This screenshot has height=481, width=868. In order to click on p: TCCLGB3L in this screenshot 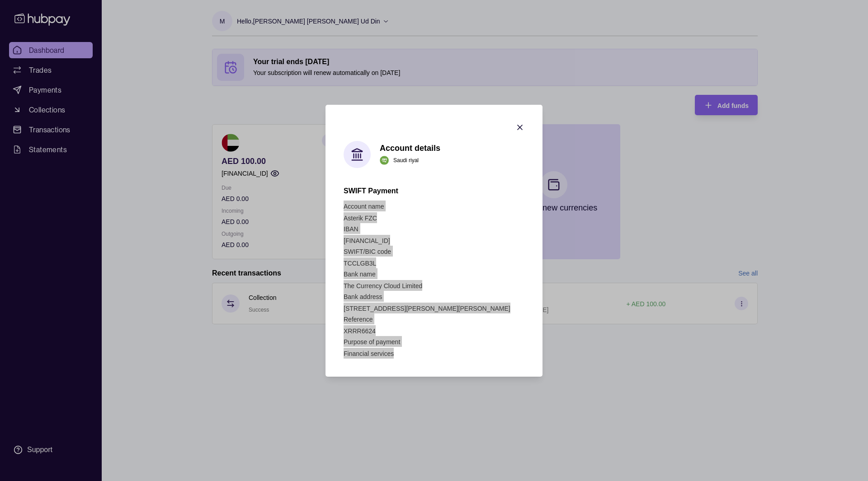, I will do `click(360, 263)`.